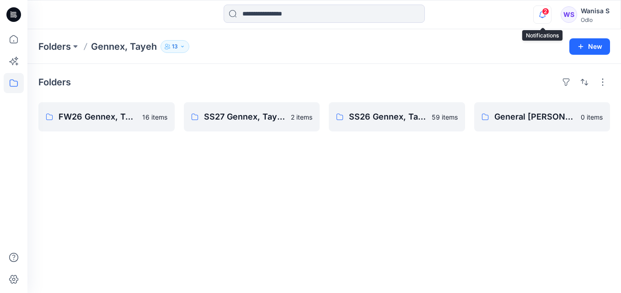  I want to click on p: Folders, so click(54, 47).